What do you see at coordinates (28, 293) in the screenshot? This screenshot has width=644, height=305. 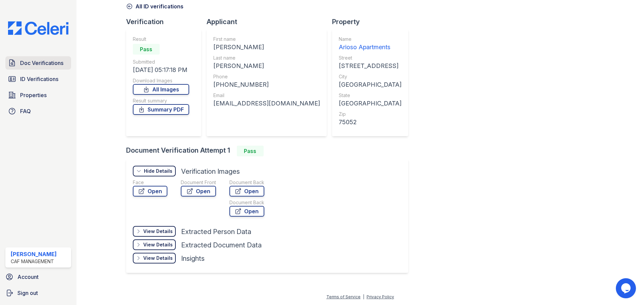 I see `span: Sign out` at bounding box center [28, 293].